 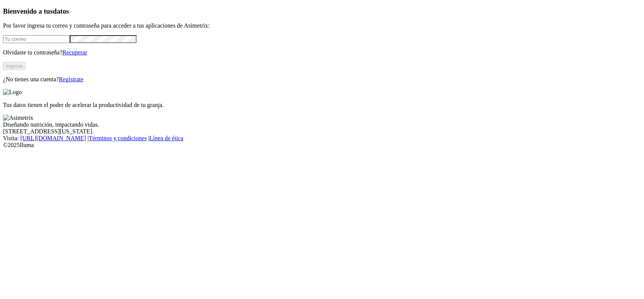 What do you see at coordinates (322, 26) in the screenshot?
I see `p: Por favor ingresa tu correo y contraseña para acceder a tus aplicaciones de Asimetrix:` at bounding box center [322, 26].